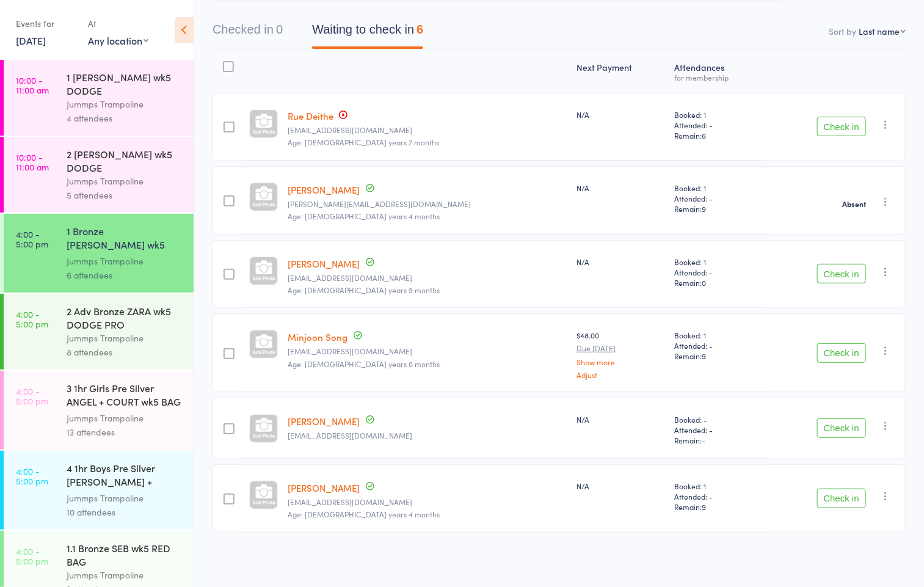 The height and width of the screenshot is (587, 924). What do you see at coordinates (717, 71) in the screenshot?
I see `div: Atten­dances` at bounding box center [717, 71].